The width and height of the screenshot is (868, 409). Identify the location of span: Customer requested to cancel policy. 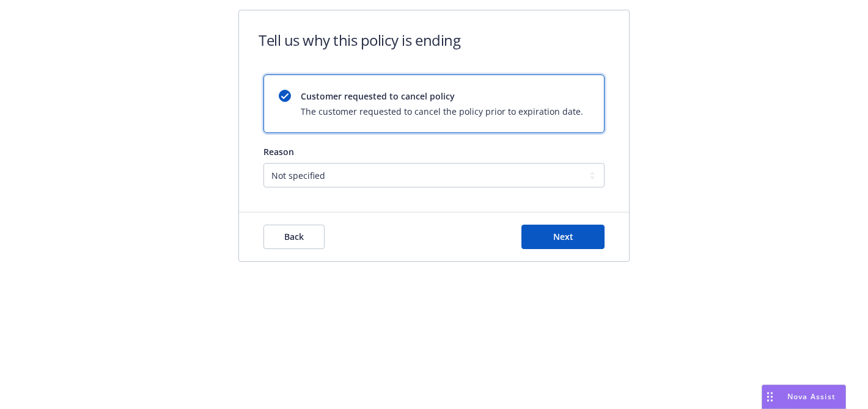
(442, 96).